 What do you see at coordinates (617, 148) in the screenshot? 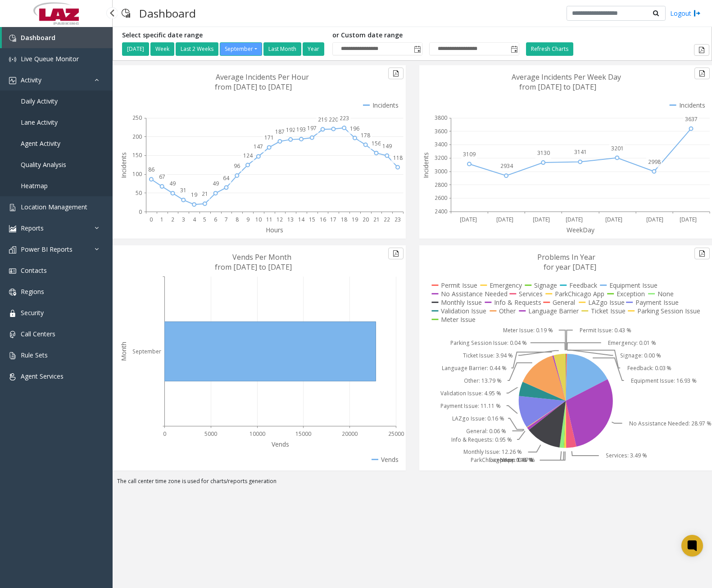
I see `text: 3201` at bounding box center [617, 148].